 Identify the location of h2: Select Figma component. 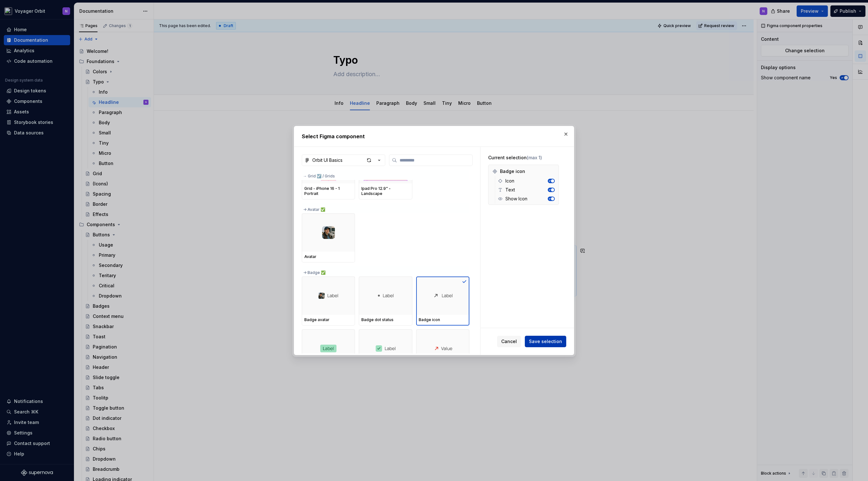
(434, 136).